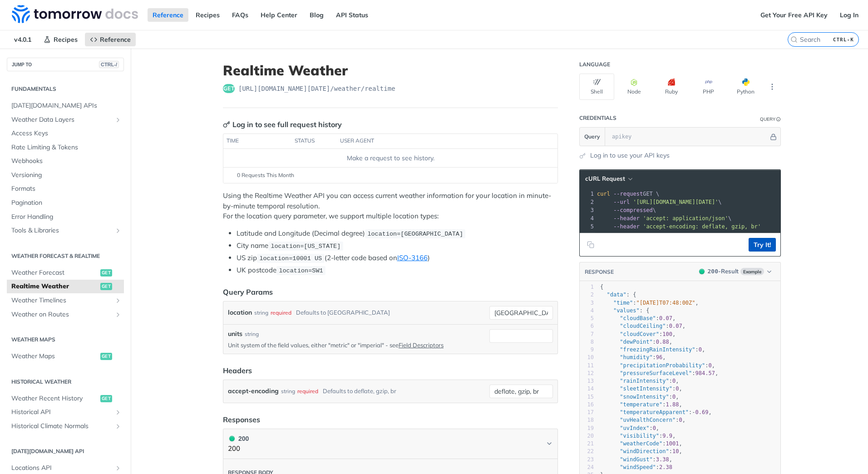  What do you see at coordinates (390, 70) in the screenshot?
I see `h1: Realtime Weather` at bounding box center [390, 70].